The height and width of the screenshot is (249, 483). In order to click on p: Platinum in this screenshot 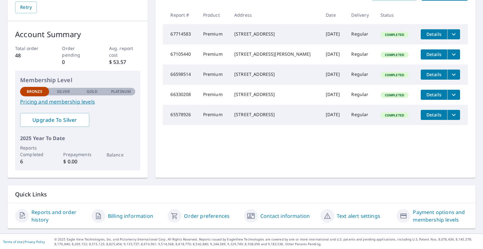, I will do `click(121, 92)`.